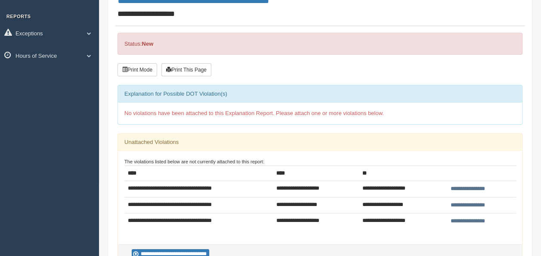 The image size is (541, 256). What do you see at coordinates (194, 161) in the screenshot?
I see `small: The violations listed below are not currently attached to this report:` at bounding box center [194, 161].